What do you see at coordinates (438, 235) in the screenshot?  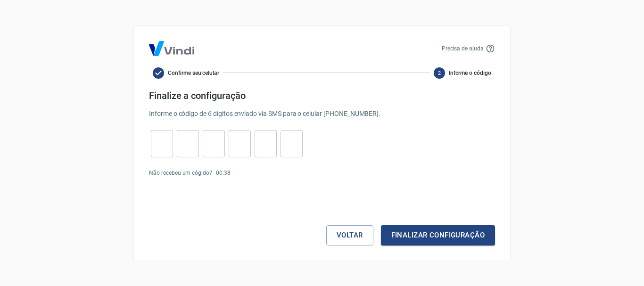 I see `button: Finalizar configuração` at bounding box center [438, 235].